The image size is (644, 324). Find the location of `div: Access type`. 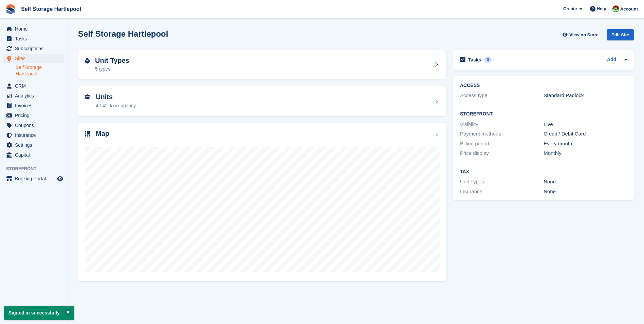

div: Access type is located at coordinates (502, 95).